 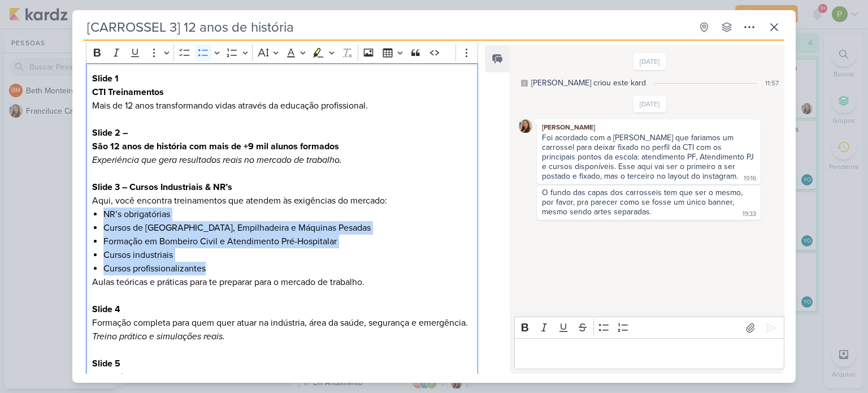 What do you see at coordinates (162, 187) in the screenshot?
I see `strong: Slide 3 – Cursos Industriais & NR’s` at bounding box center [162, 187].